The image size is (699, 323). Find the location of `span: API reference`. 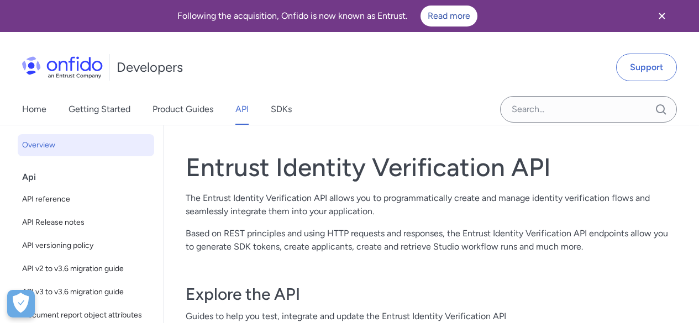

span: API reference is located at coordinates (86, 200).